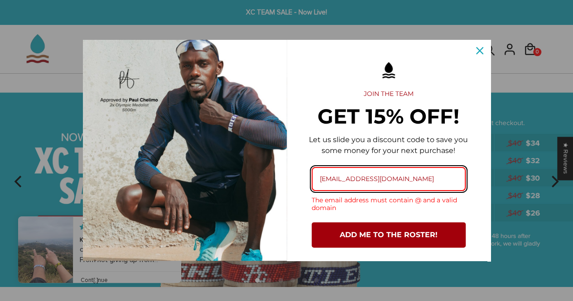  I want to click on button: Close, so click(480, 51).